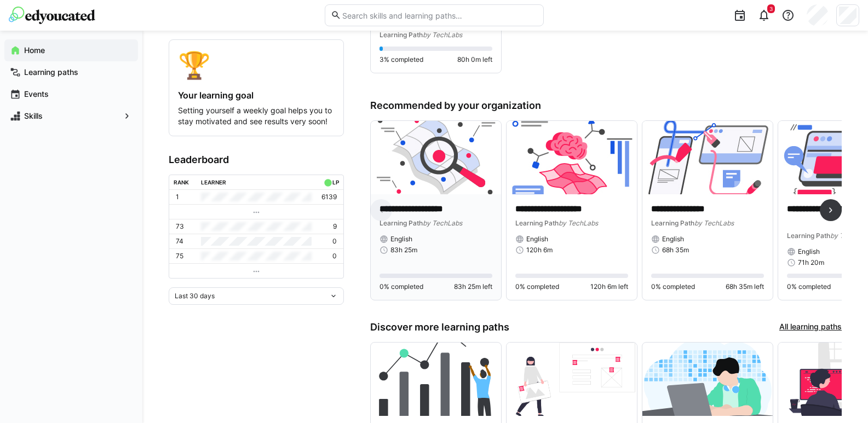 Image resolution: width=868 pixels, height=423 pixels. I want to click on p: 1, so click(177, 197).